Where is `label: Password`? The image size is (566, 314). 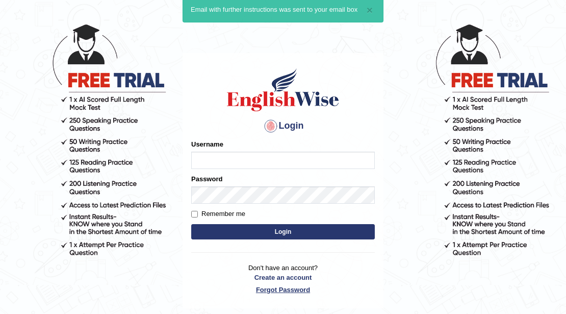 label: Password is located at coordinates (207, 179).